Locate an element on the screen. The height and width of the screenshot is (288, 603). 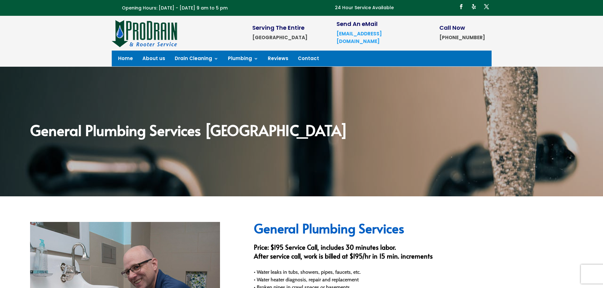
span: Send An eMail is located at coordinates (357, 24).